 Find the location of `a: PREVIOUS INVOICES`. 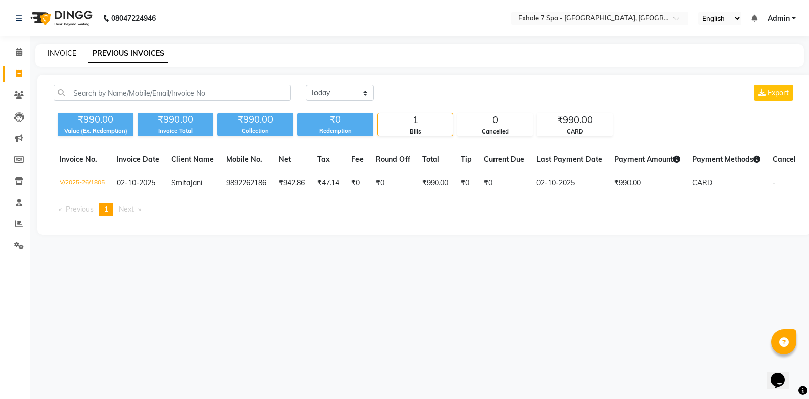

a: PREVIOUS INVOICES is located at coordinates (128, 54).